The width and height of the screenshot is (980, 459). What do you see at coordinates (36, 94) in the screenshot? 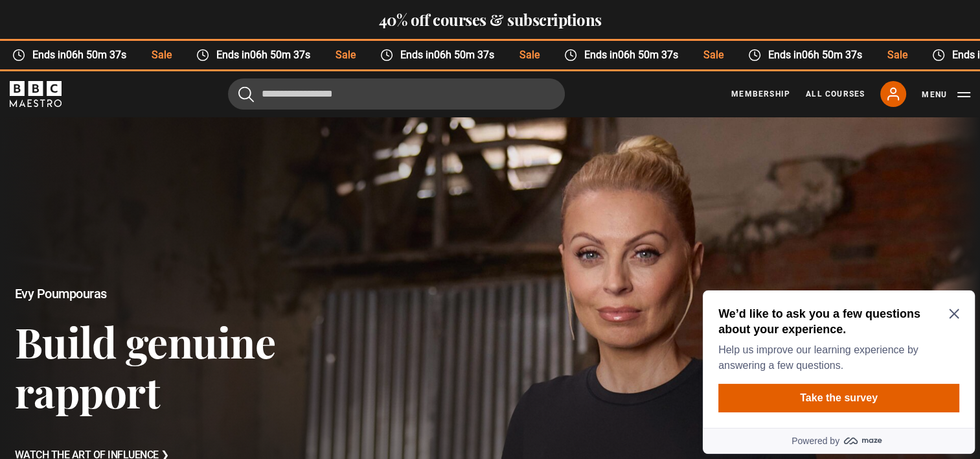
I see `svg: BBC Maestro` at bounding box center [36, 94].